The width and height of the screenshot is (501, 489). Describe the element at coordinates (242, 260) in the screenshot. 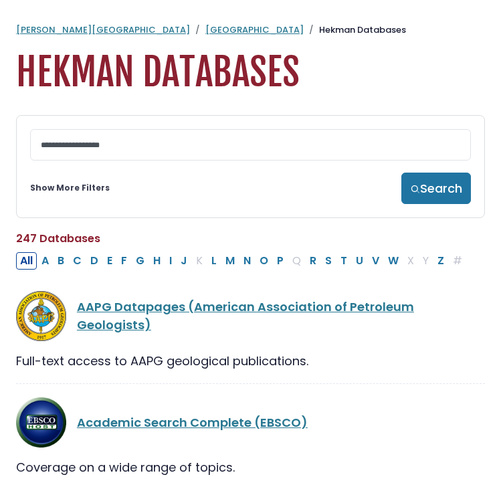

I see `div: Alpha-list to filter by first letter of database name` at that location.